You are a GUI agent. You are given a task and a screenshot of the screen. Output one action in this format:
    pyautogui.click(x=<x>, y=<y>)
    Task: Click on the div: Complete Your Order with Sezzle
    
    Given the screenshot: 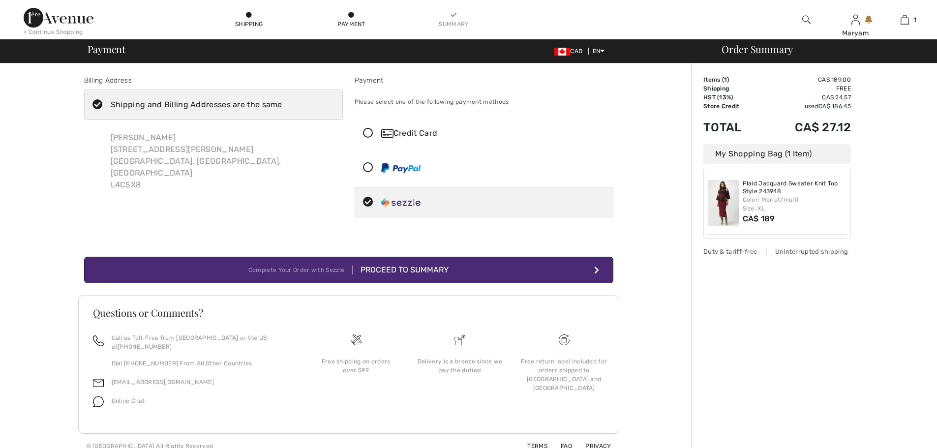 What is the action you would take?
    pyautogui.click(x=301, y=270)
    